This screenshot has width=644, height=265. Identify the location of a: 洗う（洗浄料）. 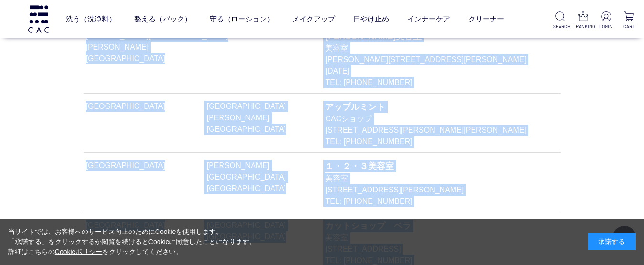
(91, 19).